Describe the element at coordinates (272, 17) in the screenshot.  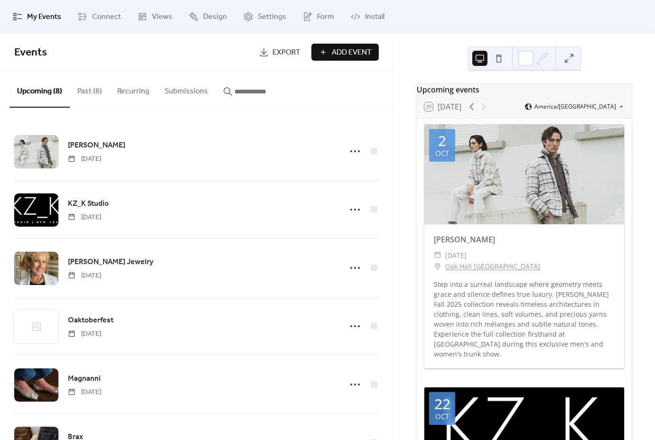
I see `span: Settings` at that location.